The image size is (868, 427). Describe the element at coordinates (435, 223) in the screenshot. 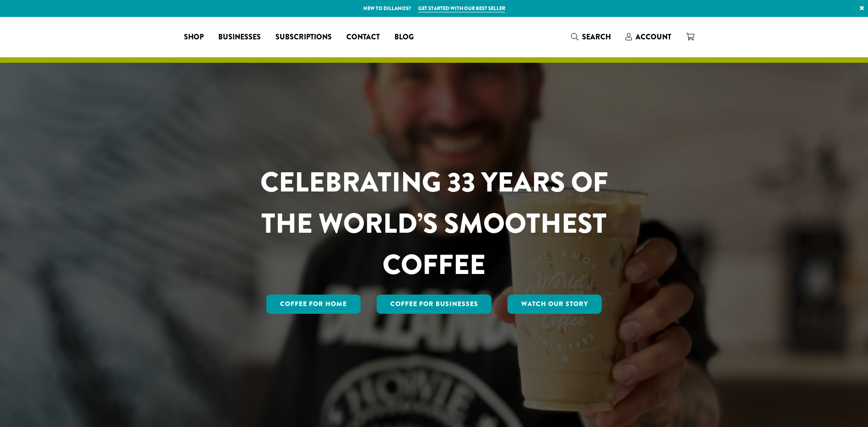

I see `h1: CELEBRATING 33 YEARS OF THE WORLD’S SMOOTHEST COFFEE` at that location.